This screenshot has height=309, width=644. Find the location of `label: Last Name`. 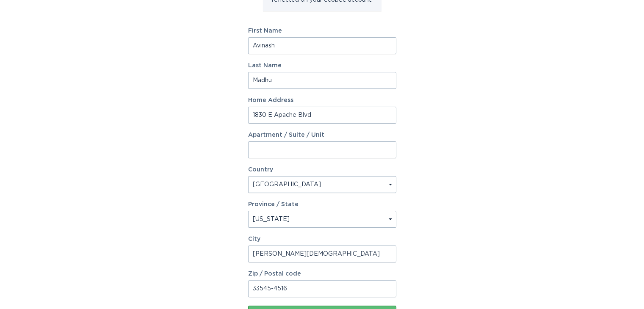

label: Last Name is located at coordinates (322, 66).